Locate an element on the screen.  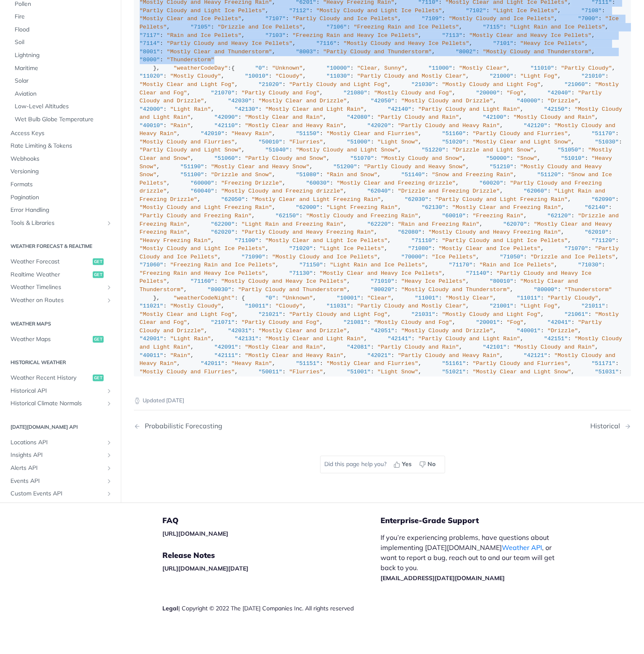
span: "51060" is located at coordinates (226, 158).